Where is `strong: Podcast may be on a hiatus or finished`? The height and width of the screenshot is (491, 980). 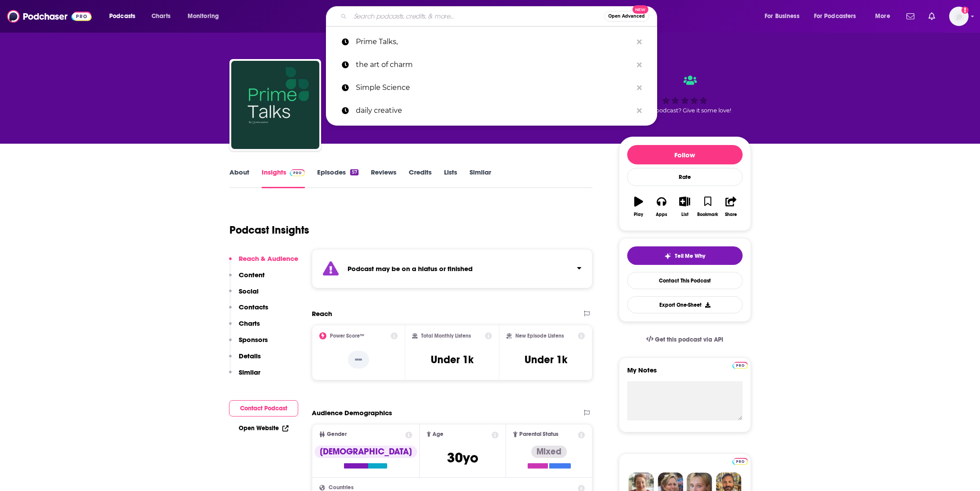
strong: Podcast may be on a hiatus or finished is located at coordinates (410, 268).